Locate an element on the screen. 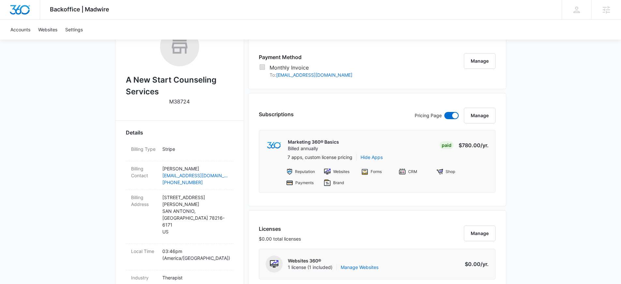 The image size is (621, 284). dt: Billing Type is located at coordinates (144, 149).